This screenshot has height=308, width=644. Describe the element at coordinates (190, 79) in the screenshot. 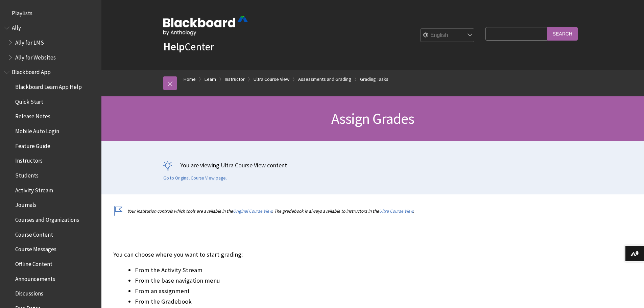

I see `a: Home` at that location.